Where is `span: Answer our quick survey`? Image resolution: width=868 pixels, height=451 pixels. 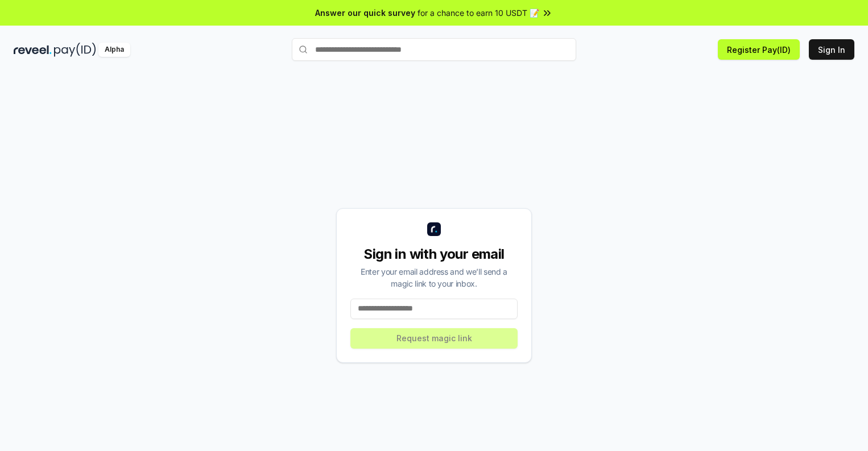
span: Answer our quick survey is located at coordinates (365, 12).